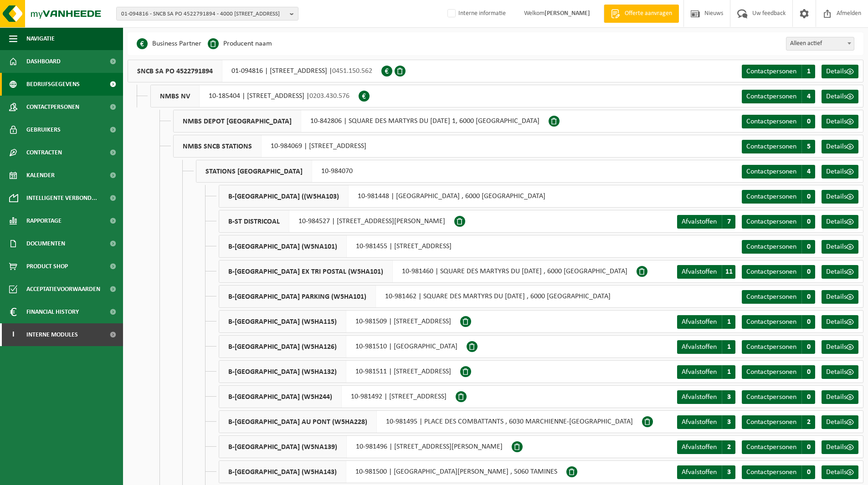 The image size is (868, 485). Describe the element at coordinates (778, 146) in the screenshot. I see `a: Contactpersonen 5` at that location.